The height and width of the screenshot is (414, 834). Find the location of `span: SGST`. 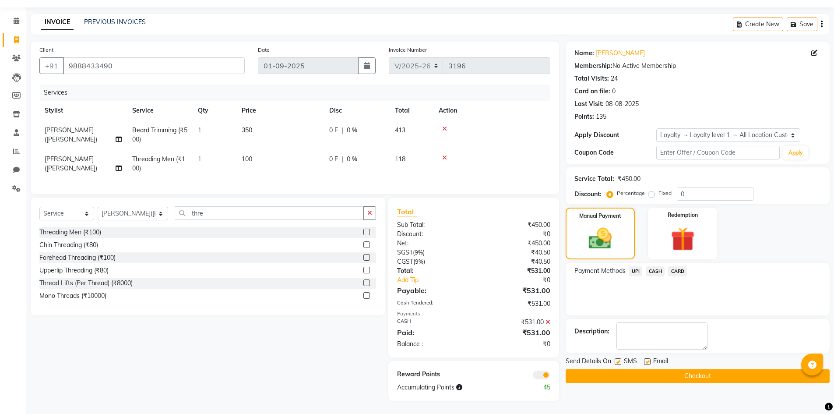

span: SGST is located at coordinates (405, 252).